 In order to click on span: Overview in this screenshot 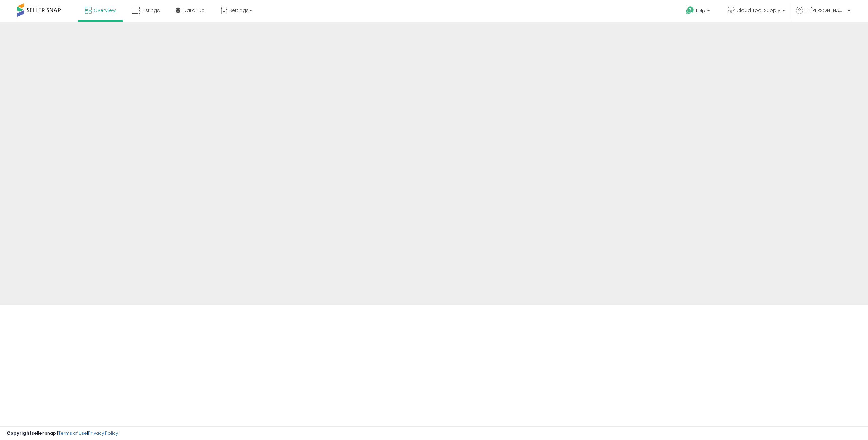, I will do `click(104, 10)`.